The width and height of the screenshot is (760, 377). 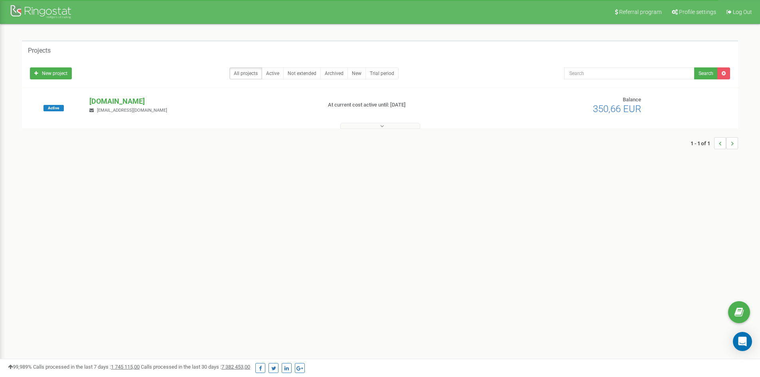 I want to click on span: 1 - 1 of 1, so click(x=702, y=143).